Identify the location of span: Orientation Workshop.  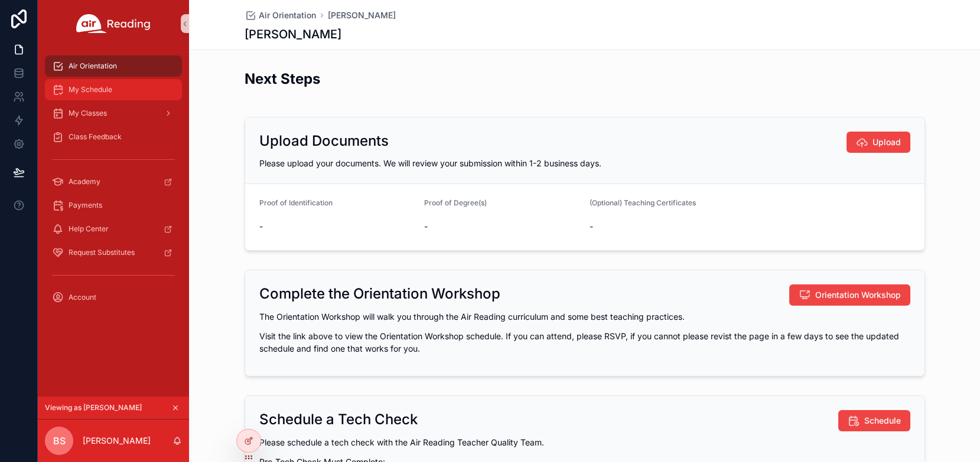
(858, 295).